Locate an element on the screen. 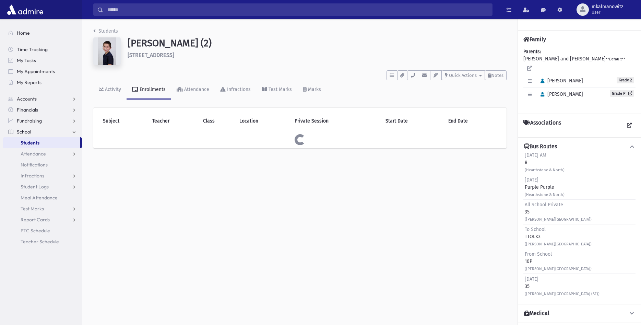 The width and height of the screenshot is (641, 325). div: Infractions is located at coordinates (238, 89).